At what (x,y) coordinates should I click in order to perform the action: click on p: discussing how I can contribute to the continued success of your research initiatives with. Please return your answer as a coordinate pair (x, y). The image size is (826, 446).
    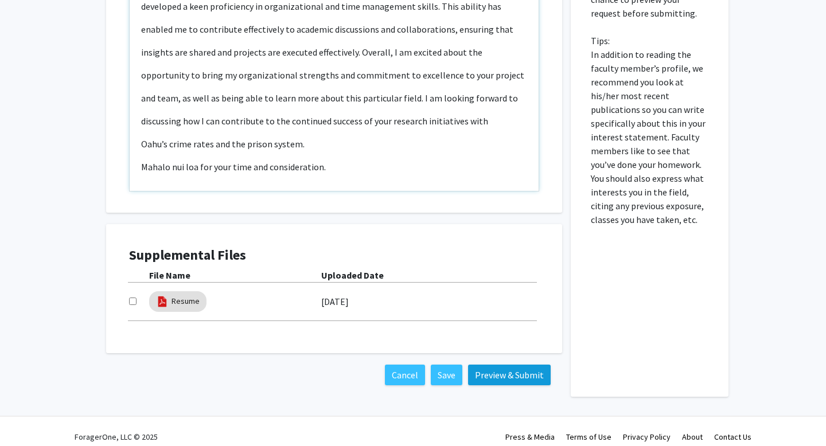
    Looking at the image, I should click on (334, 121).